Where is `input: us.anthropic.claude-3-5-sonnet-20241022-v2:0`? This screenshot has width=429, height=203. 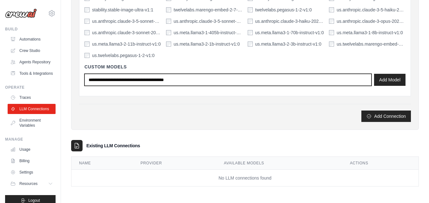
input: us.anthropic.claude-3-5-sonnet-20241022-v2:0 is located at coordinates (169, 21).